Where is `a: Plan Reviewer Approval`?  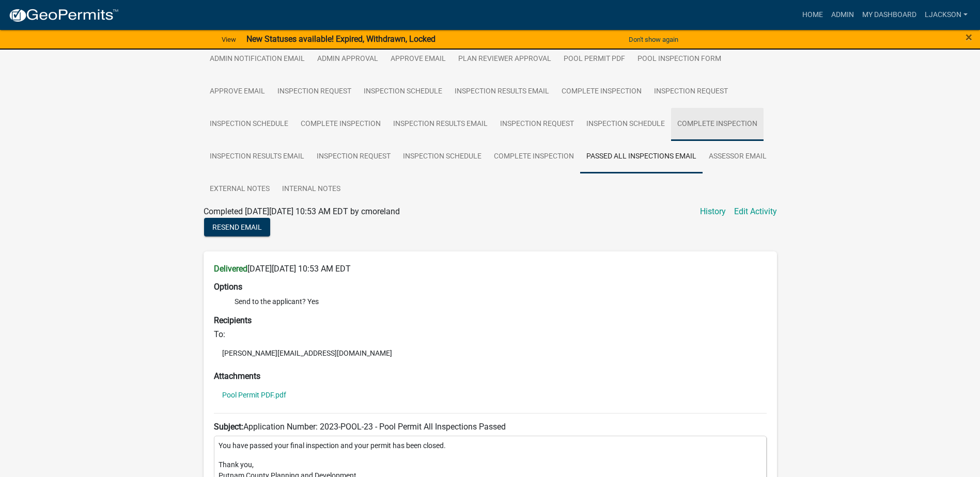 a: Plan Reviewer Approval is located at coordinates (505, 59).